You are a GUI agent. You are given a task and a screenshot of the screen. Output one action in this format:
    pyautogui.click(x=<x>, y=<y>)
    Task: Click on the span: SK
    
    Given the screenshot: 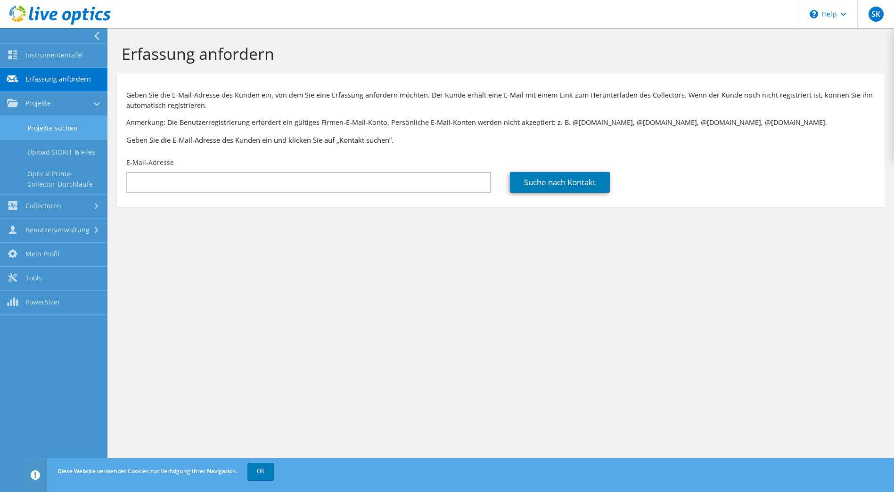 What is the action you would take?
    pyautogui.click(x=876, y=14)
    